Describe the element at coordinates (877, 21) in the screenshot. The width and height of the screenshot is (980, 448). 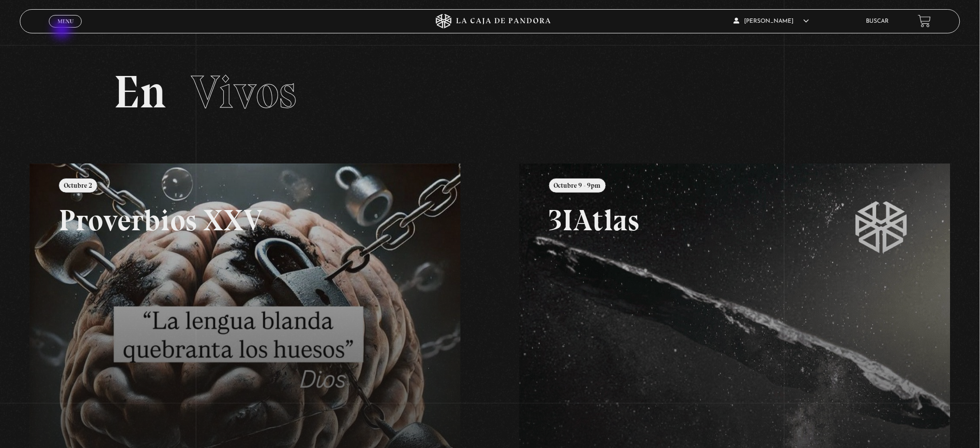
I see `a: Buscar` at that location.